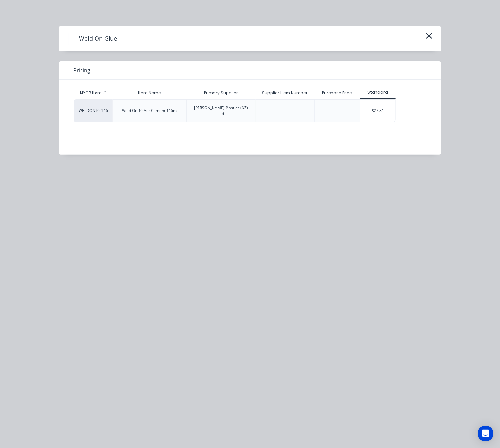  What do you see at coordinates (93, 111) in the screenshot?
I see `div: WELDON16-146` at bounding box center [93, 111].